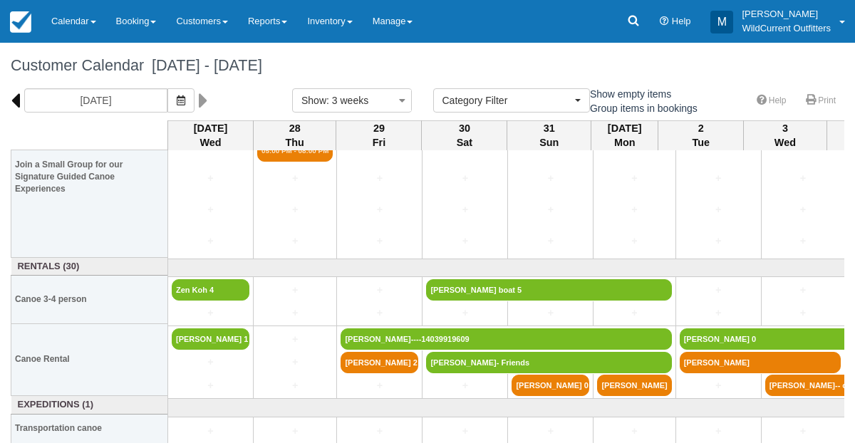 The height and width of the screenshot is (448, 855). Describe the element at coordinates (549, 135) in the screenshot. I see `th: 31 Sun` at that location.